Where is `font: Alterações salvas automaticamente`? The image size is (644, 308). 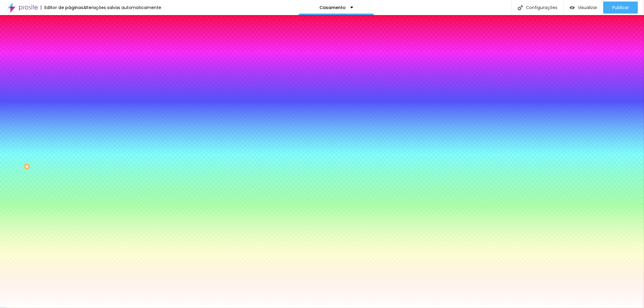
font: Alterações salvas automaticamente is located at coordinates (122, 7).